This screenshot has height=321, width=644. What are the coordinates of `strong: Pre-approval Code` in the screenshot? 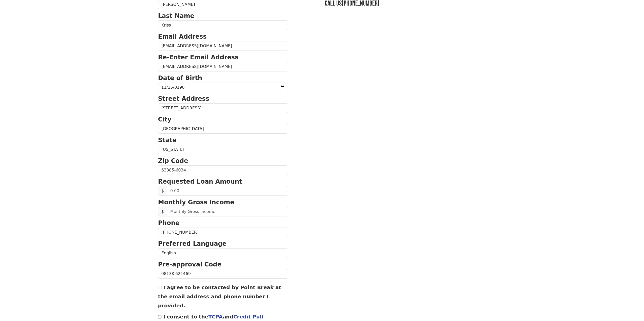 It's located at (190, 265).